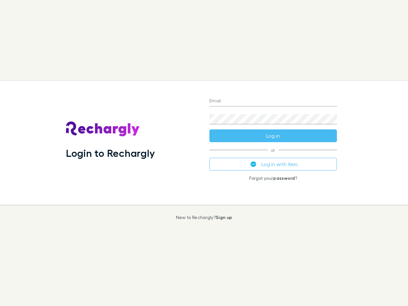  What do you see at coordinates (273, 150) in the screenshot?
I see `span: or` at bounding box center [273, 150].